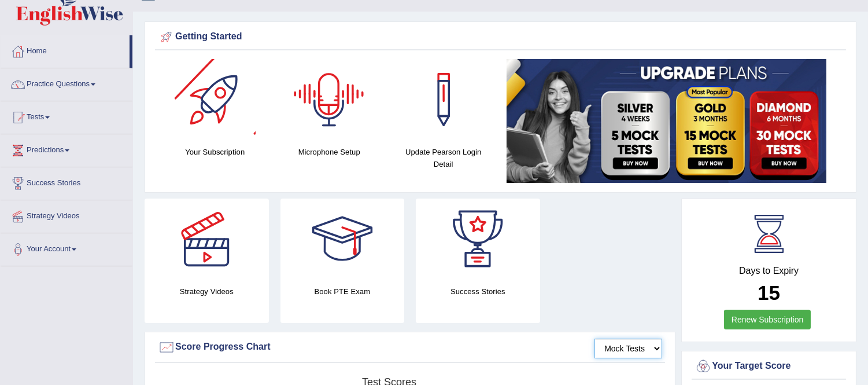 The width and height of the screenshot is (868, 385). Describe the element at coordinates (207, 291) in the screenshot. I see `h4: Strategy Videos` at that location.